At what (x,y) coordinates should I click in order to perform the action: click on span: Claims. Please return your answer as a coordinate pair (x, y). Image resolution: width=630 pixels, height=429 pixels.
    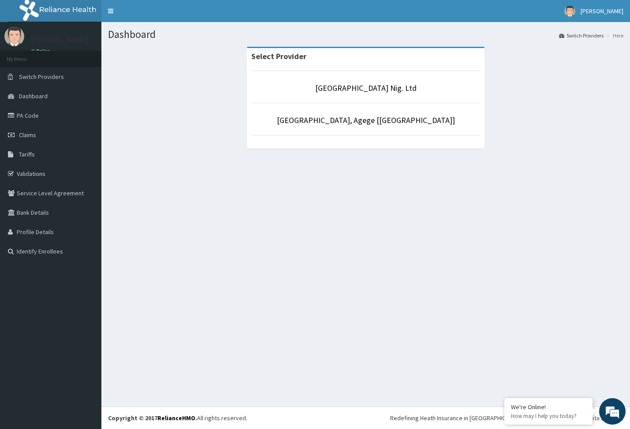
    Looking at the image, I should click on (27, 135).